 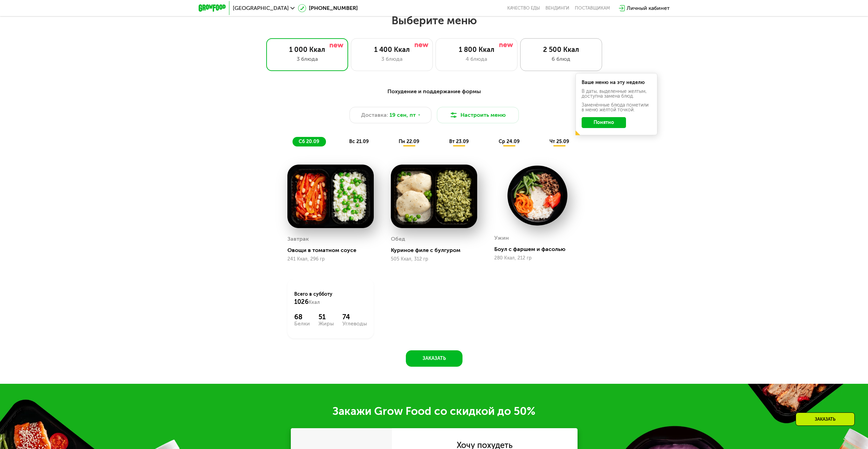 What do you see at coordinates (485, 445) in the screenshot?
I see `div: Хочу похудеть` at bounding box center [485, 445].